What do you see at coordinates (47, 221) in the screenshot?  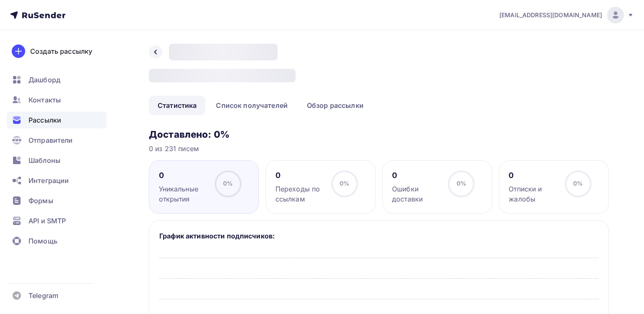 I see `span: API и SMTP` at bounding box center [47, 221].